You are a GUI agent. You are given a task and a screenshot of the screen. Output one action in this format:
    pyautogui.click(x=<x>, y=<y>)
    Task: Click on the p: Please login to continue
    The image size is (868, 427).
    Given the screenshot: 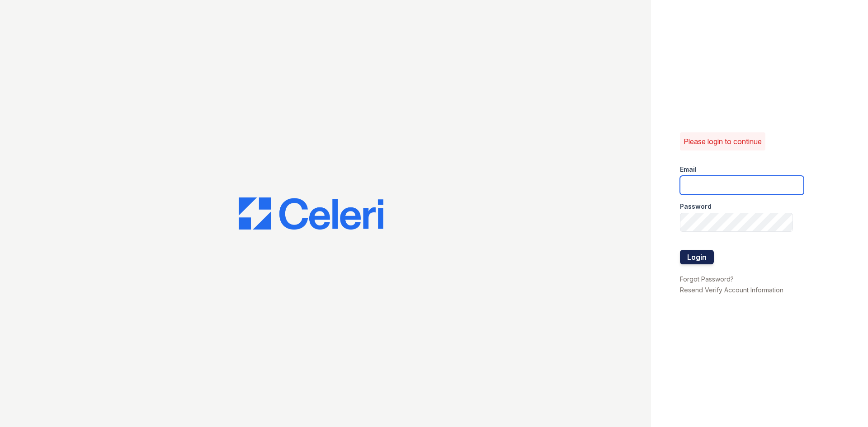 What is the action you would take?
    pyautogui.click(x=722, y=141)
    